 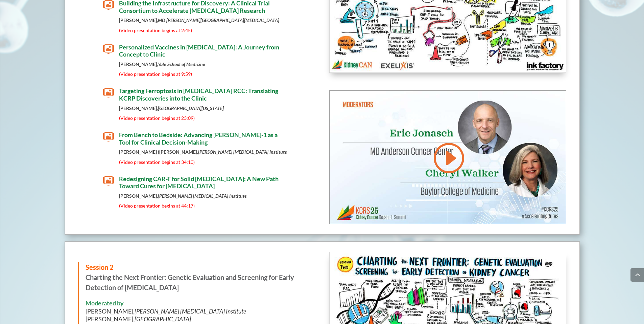 I want to click on span: (Video presentation begins at 2:45), so click(x=155, y=30).